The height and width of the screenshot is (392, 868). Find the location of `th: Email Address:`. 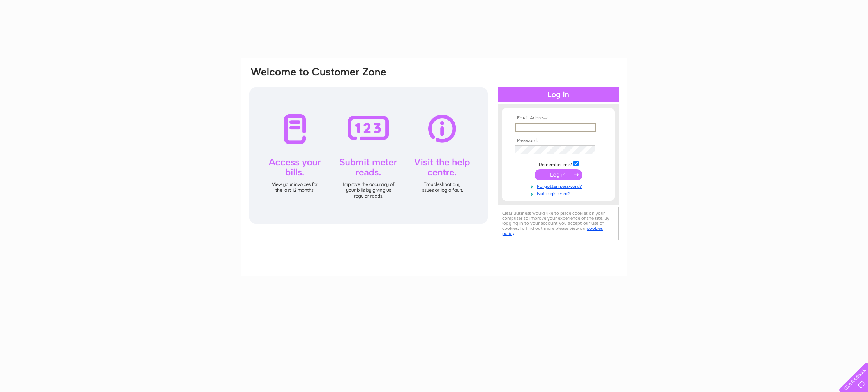

th: Email Address: is located at coordinates (558, 119).